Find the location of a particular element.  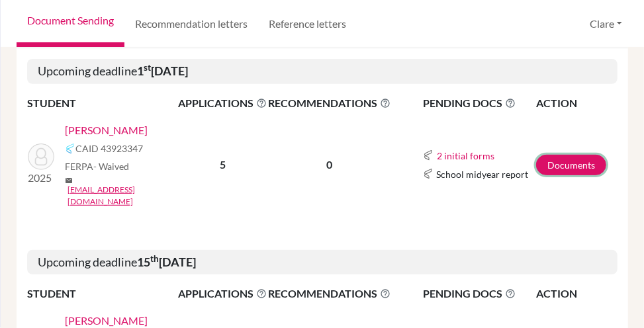

p: 2025 is located at coordinates (41, 178).